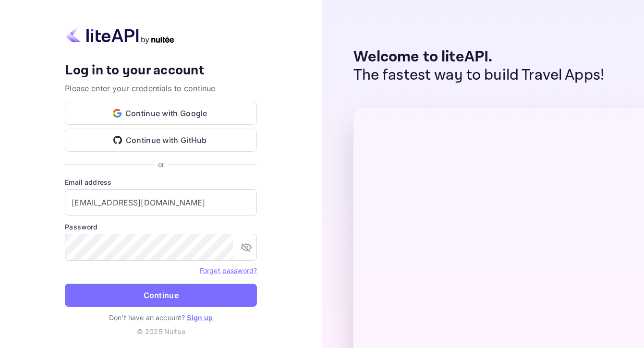 The height and width of the screenshot is (348, 644). What do you see at coordinates (228, 270) in the screenshot?
I see `a: Forget password?` at bounding box center [228, 270].